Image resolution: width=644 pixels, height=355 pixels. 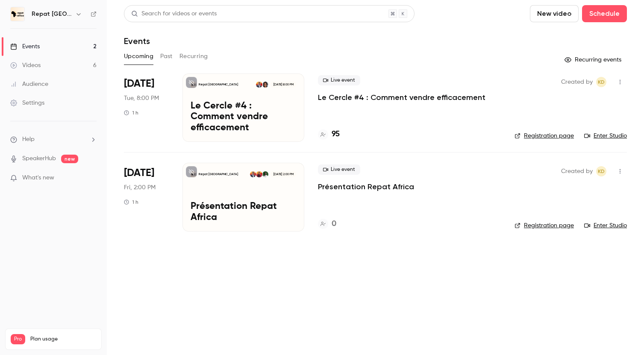 I want to click on span: Fri, 2:00 PM, so click(x=140, y=188).